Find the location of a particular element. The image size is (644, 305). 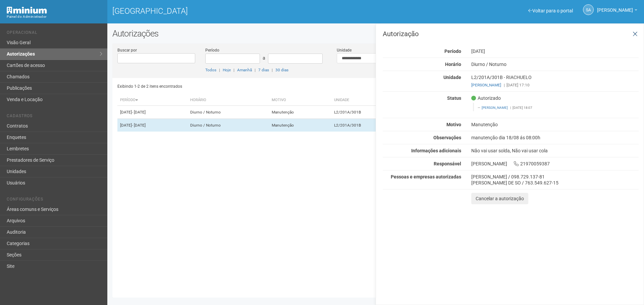

a: 30 dias is located at coordinates (282, 70).